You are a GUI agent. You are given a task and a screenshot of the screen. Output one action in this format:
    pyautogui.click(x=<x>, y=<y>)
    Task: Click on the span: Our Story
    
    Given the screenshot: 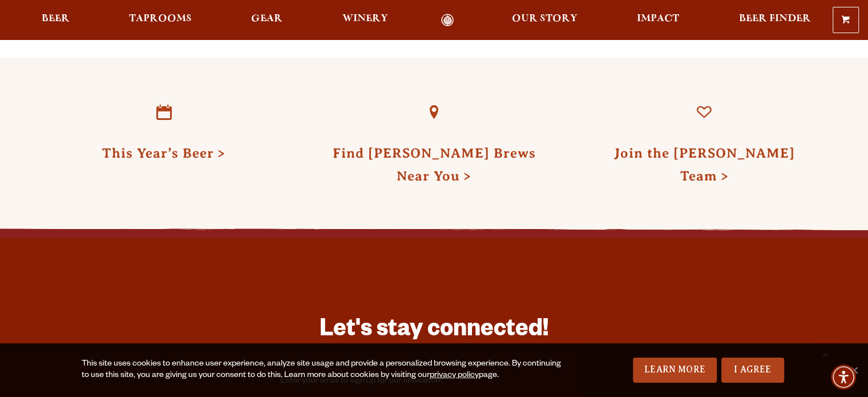 What is the action you would take?
    pyautogui.click(x=544, y=19)
    